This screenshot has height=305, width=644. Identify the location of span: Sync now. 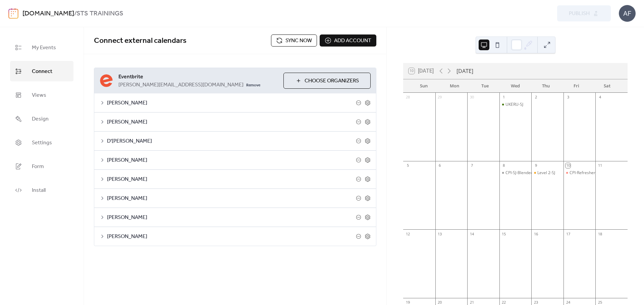
(298, 41).